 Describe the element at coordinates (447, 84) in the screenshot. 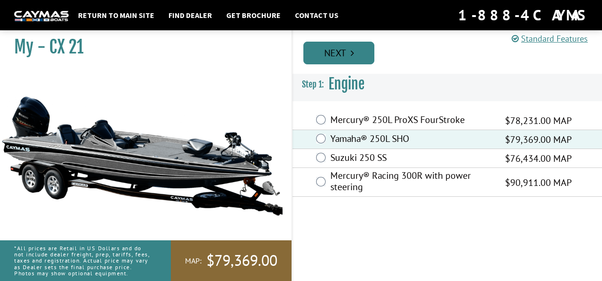

I see `h3: Engine` at that location.